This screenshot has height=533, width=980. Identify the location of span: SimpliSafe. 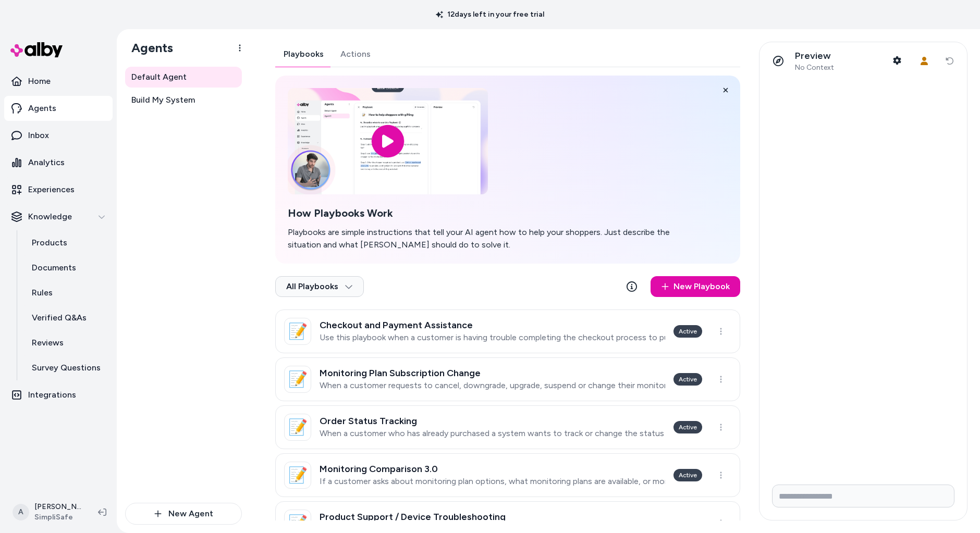
(58, 517).